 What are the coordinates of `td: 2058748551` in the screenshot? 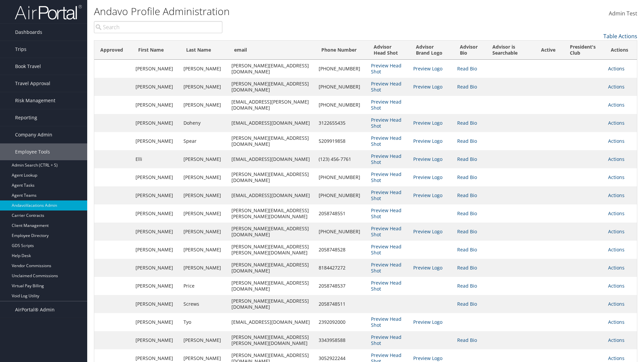 It's located at (341, 214).